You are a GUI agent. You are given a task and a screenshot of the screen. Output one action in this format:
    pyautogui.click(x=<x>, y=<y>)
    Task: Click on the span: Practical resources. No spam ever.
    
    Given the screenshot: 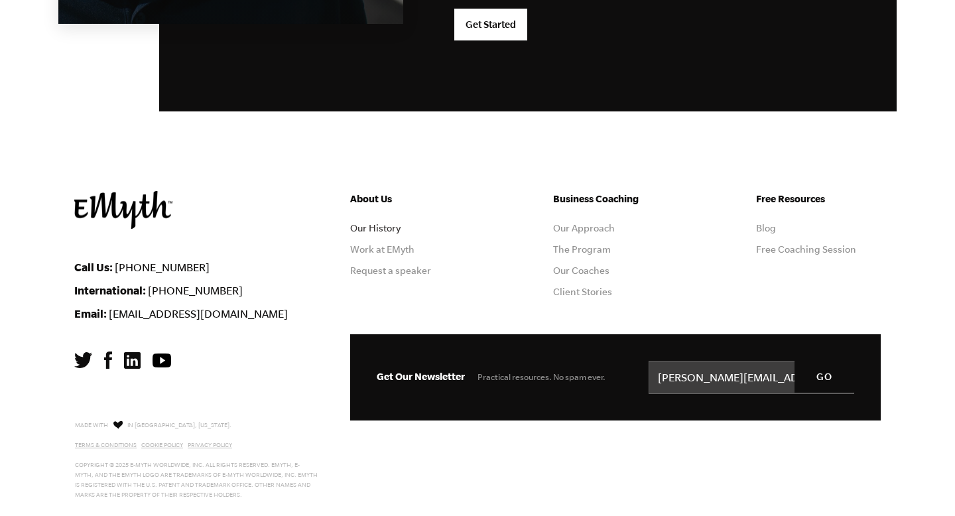 What is the action you would take?
    pyautogui.click(x=541, y=377)
    